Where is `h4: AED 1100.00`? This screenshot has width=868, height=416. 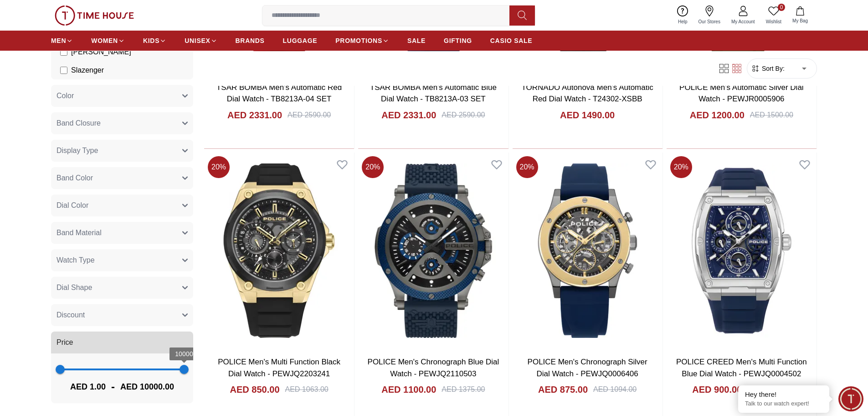 h4: AED 1100.00 is located at coordinates (409, 389).